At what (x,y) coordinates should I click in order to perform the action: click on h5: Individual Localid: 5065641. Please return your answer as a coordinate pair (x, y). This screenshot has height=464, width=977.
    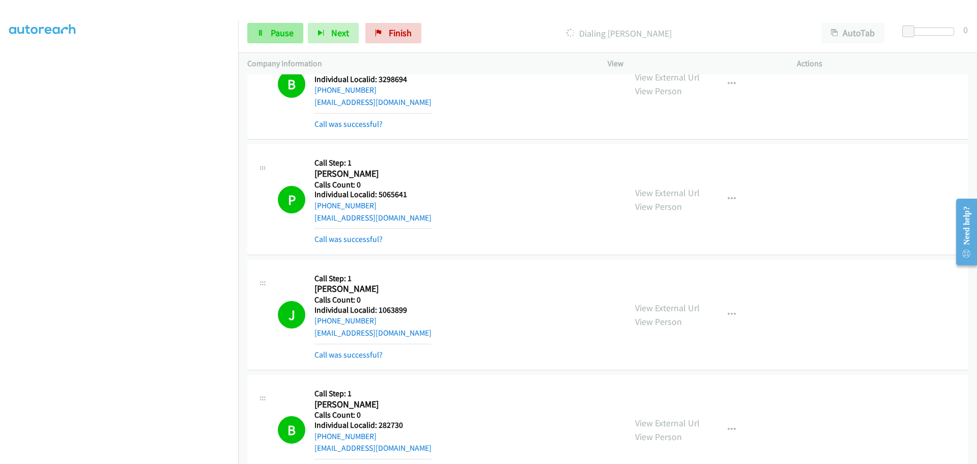
    Looking at the image, I should click on (373, 194).